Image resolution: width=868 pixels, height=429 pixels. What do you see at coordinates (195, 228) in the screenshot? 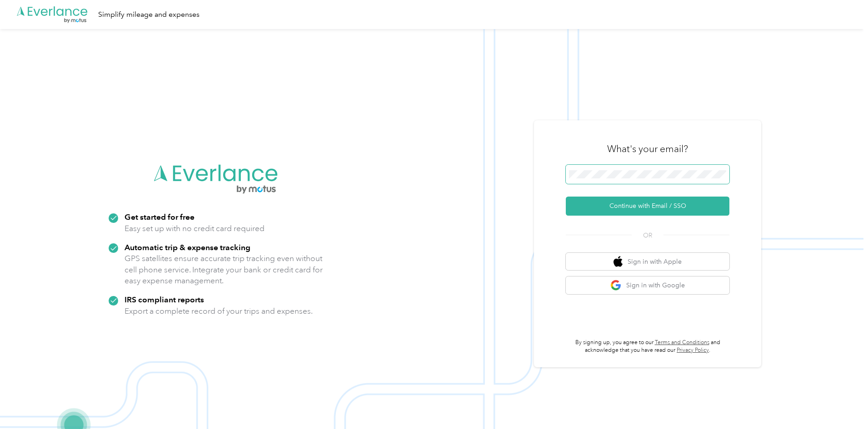
I see `p: Easy set up with no credit card required` at bounding box center [195, 228].